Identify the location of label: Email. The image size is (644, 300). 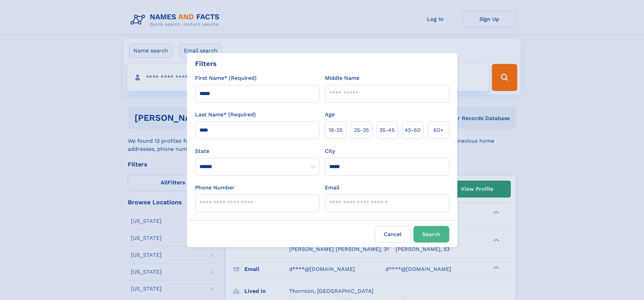
(332, 188).